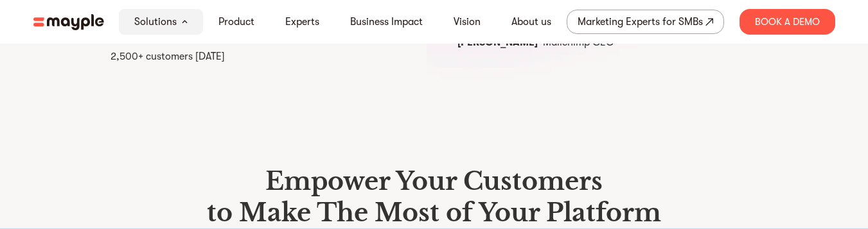 The image size is (868, 229). What do you see at coordinates (237, 22) in the screenshot?
I see `a: Product` at bounding box center [237, 22].